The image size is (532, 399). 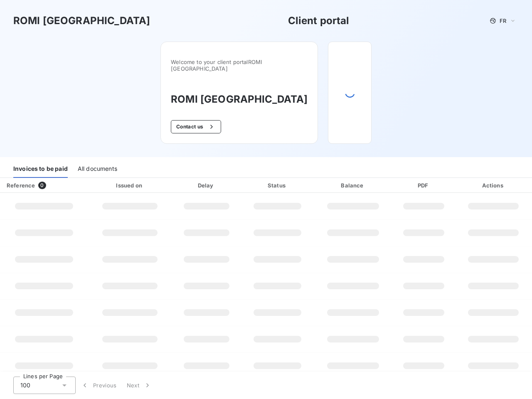 What do you see at coordinates (206, 185) in the screenshot?
I see `div: Delay` at bounding box center [206, 185].